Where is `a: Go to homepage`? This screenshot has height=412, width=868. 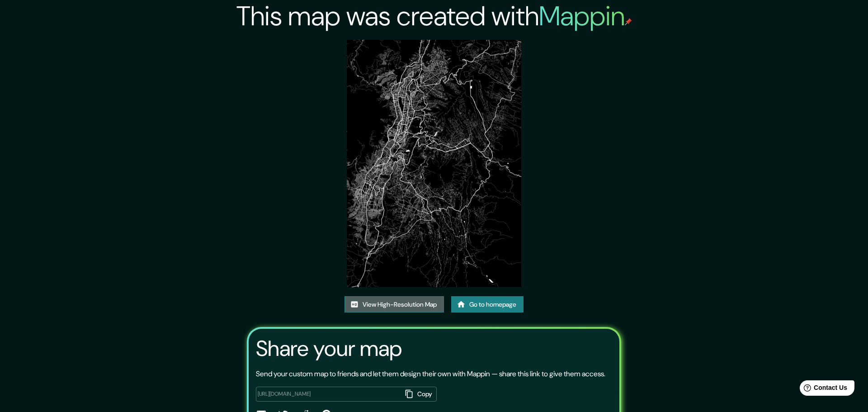
a: Go to homepage is located at coordinates (487, 304).